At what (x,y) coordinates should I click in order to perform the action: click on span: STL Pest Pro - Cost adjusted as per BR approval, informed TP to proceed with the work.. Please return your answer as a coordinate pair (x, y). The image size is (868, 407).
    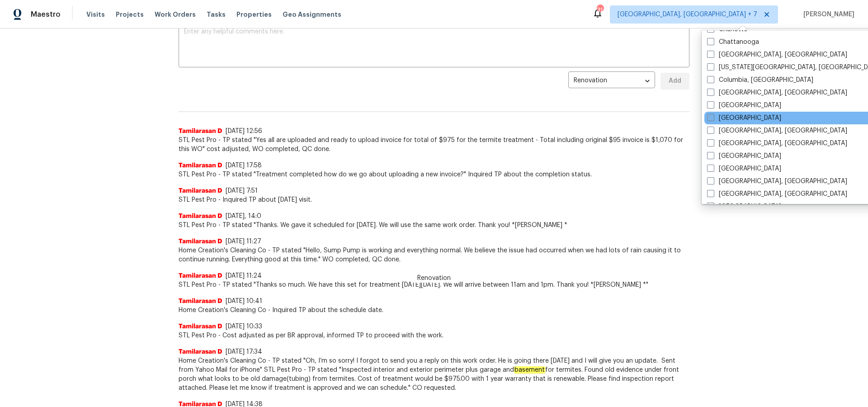
    Looking at the image, I should click on (434, 335).